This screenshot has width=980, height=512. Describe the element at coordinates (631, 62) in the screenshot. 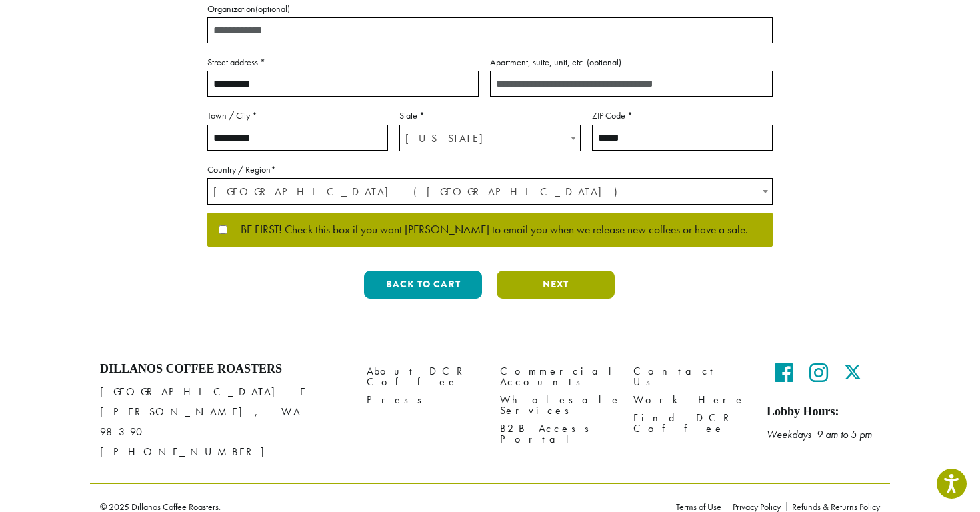

I see `label: Apartment, suite, unit, etc.` at that location.